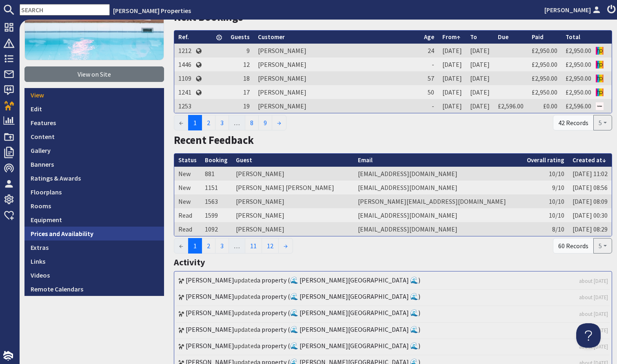 This screenshot has height=364, width=617. What do you see at coordinates (210, 174) in the screenshot?
I see `a: 881` at bounding box center [210, 174].